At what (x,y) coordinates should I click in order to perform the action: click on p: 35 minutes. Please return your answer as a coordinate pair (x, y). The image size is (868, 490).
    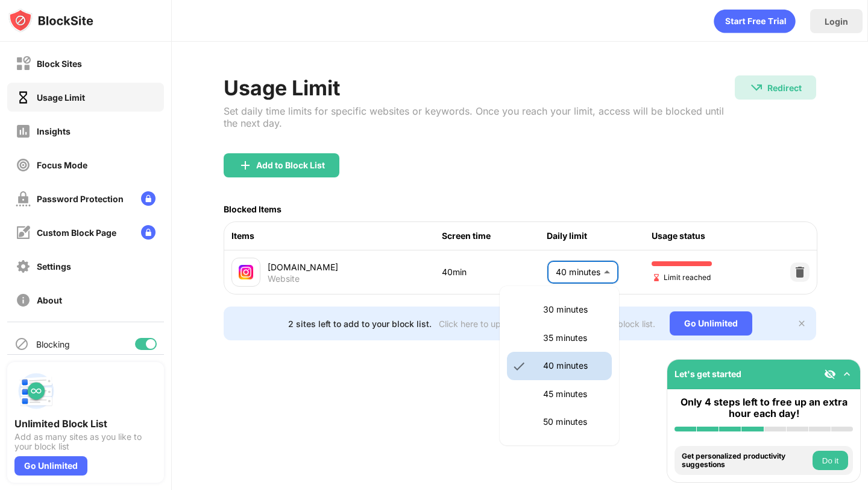
    Looking at the image, I should click on (573, 338).